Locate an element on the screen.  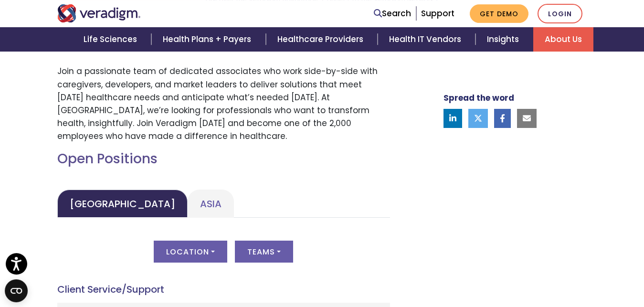
img: Veradigm logo is located at coordinates (99, 14).